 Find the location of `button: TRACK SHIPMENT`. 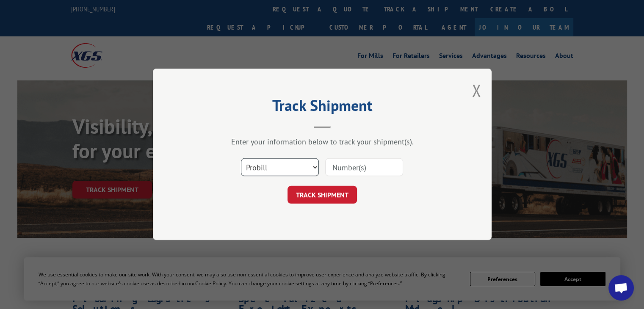

button: TRACK SHIPMENT is located at coordinates (322, 195).